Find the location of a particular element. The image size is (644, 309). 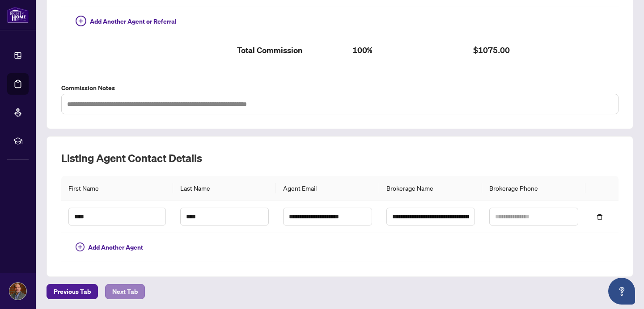

button: Next Tab is located at coordinates (125, 292).